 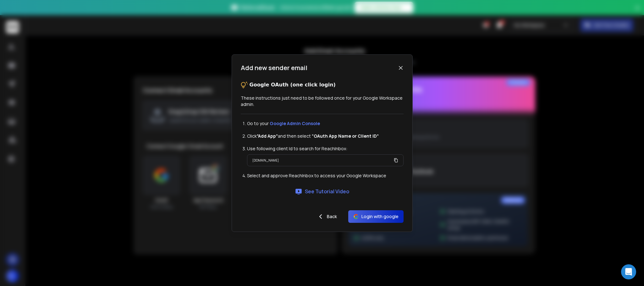 I want to click on p: Google OAuth (one click login), so click(x=293, y=85).